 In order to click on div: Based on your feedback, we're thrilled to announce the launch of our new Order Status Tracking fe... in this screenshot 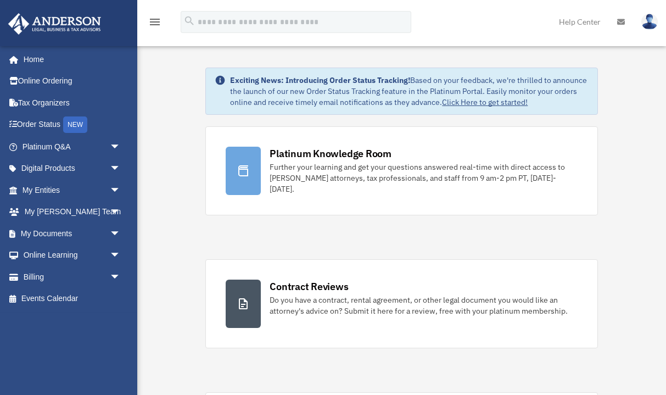, I will do `click(409, 91)`.